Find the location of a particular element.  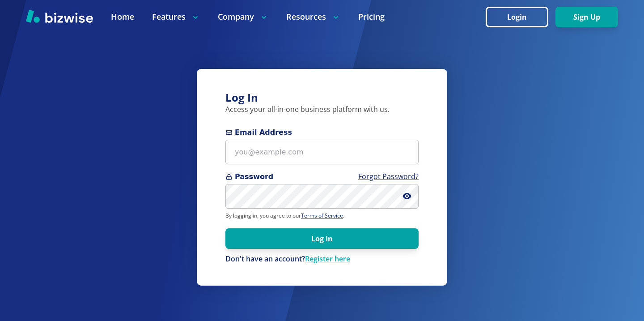

h3: Log In is located at coordinates (322, 98).